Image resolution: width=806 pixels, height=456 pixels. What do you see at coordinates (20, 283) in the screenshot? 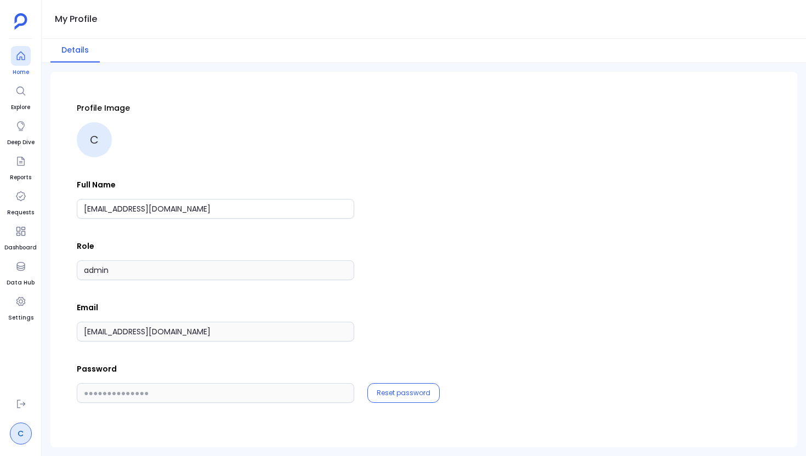
I see `span: Data Hub` at bounding box center [20, 283].